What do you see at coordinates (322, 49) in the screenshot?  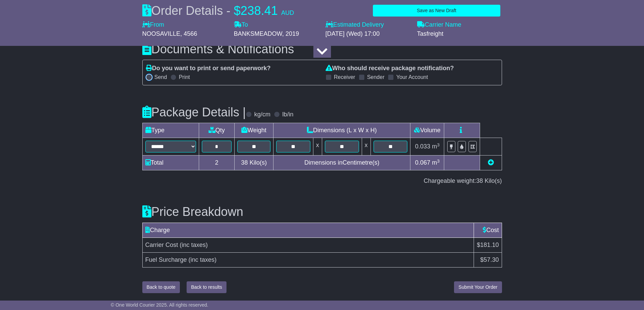 I see `h3: Documents & Notifications` at bounding box center [322, 49].